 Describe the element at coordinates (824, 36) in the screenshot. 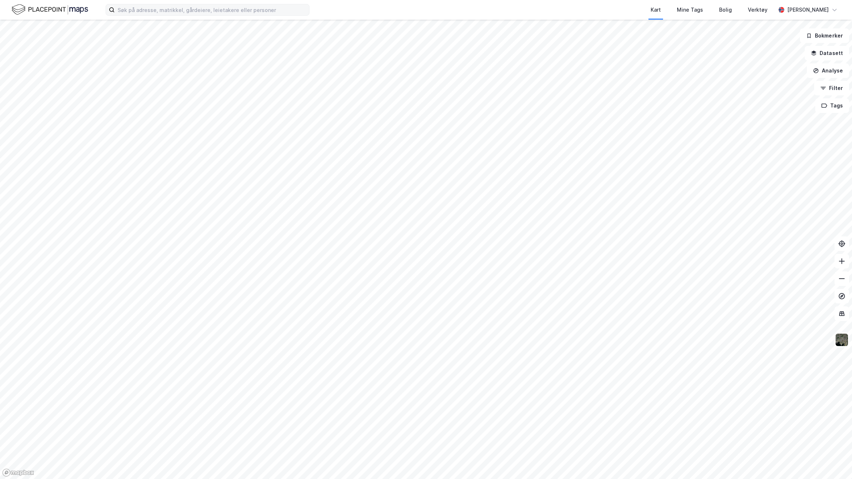

I see `button: Bokmerker` at that location.